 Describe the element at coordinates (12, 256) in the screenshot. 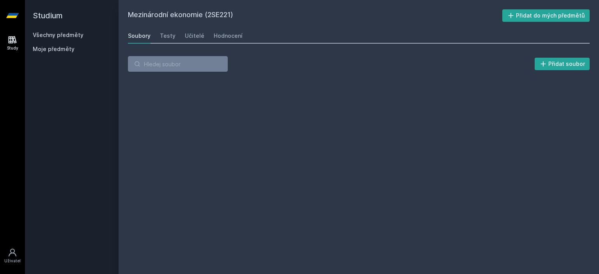

I see `a: Uživatel` at that location.